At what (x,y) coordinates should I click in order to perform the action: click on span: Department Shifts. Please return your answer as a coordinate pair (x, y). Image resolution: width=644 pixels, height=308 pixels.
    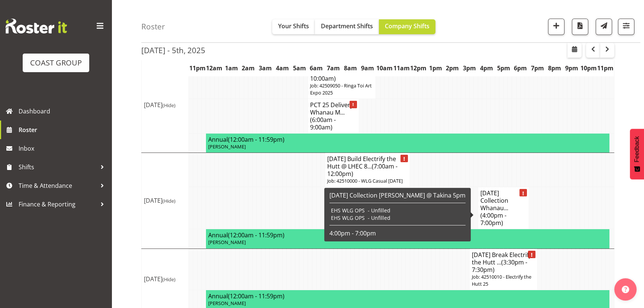
    Looking at the image, I should click on (347, 26).